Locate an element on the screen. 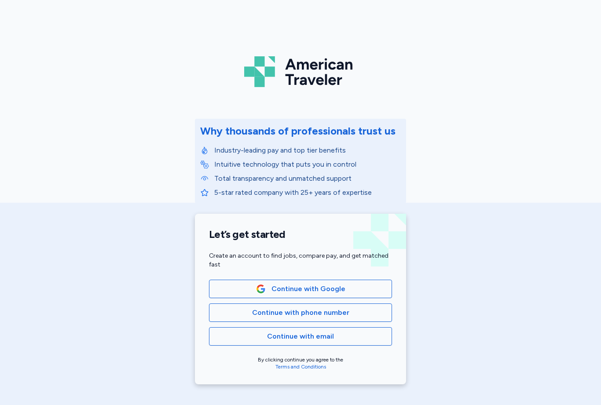 This screenshot has width=601, height=405. a: Terms and Conditions is located at coordinates (301, 367).